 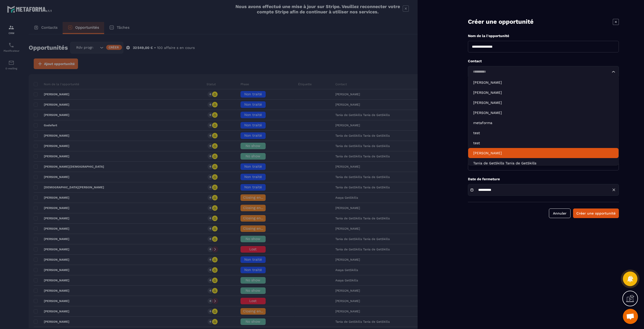 What do you see at coordinates (543, 178) in the screenshot?
I see `p: Date de fermeture` at bounding box center [543, 178].